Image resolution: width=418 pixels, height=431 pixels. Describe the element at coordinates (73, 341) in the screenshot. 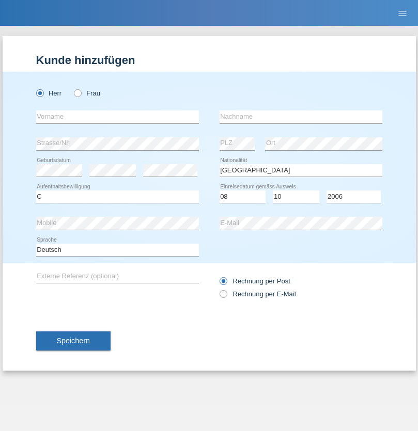

I see `button: Speichern` at that location.